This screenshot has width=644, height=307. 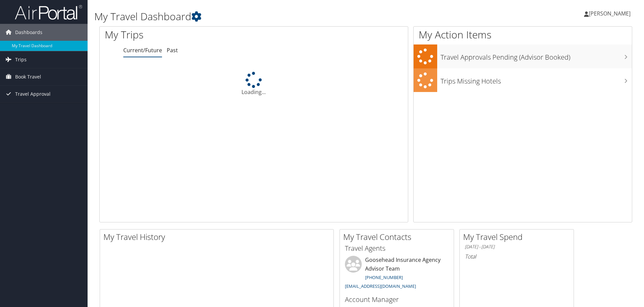 I want to click on h3: Trips Missing Hotels, so click(x=536, y=80).